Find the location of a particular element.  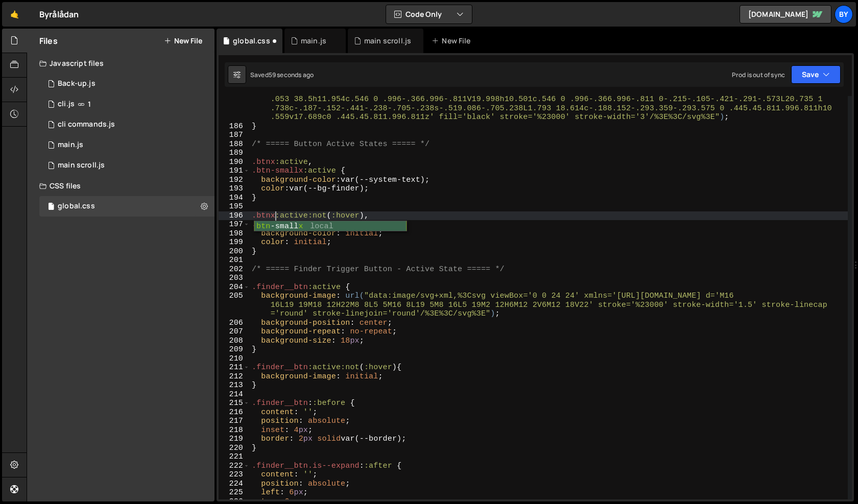

div: cli commands.js is located at coordinates (86, 125).